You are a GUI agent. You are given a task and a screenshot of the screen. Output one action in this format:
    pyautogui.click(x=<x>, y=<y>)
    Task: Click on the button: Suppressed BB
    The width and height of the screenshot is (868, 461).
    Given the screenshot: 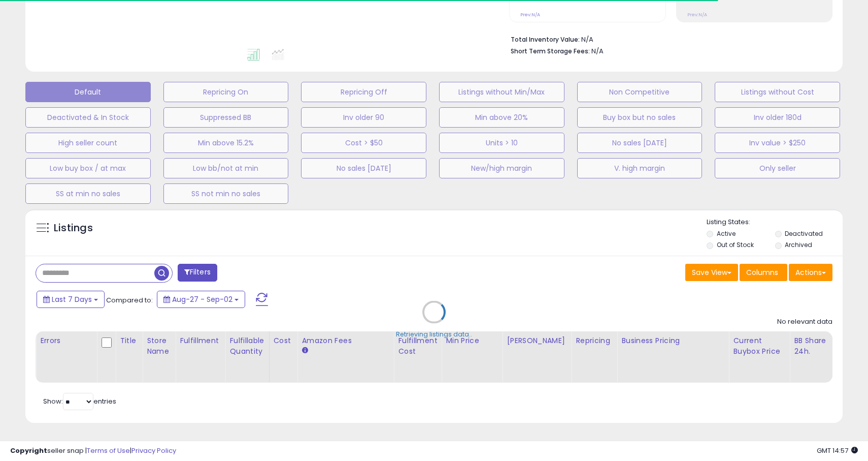 What is the action you would take?
    pyautogui.click(x=226, y=117)
    